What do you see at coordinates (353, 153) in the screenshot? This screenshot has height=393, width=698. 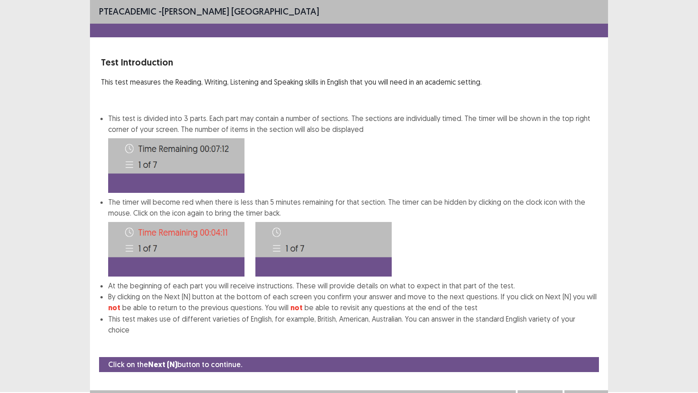 I see `li: This test is divided into 3 parts. Each part may contain a number of sections. The sections are i...` at bounding box center [353, 153].